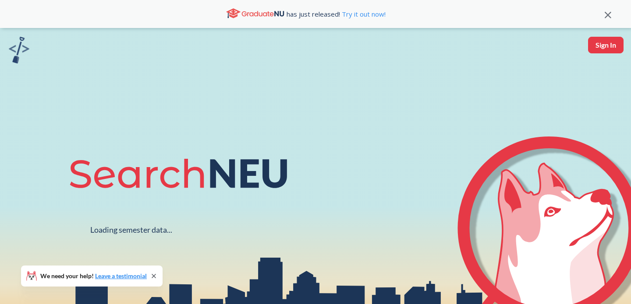 The height and width of the screenshot is (304, 631). Describe the element at coordinates (131, 230) in the screenshot. I see `div: Loading semester data...` at that location.